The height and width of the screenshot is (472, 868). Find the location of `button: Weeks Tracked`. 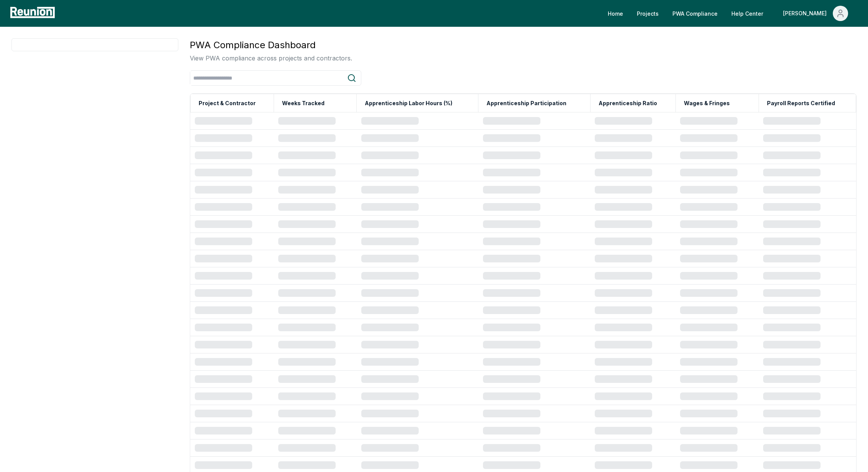

button: Weeks Tracked is located at coordinates (303, 103).